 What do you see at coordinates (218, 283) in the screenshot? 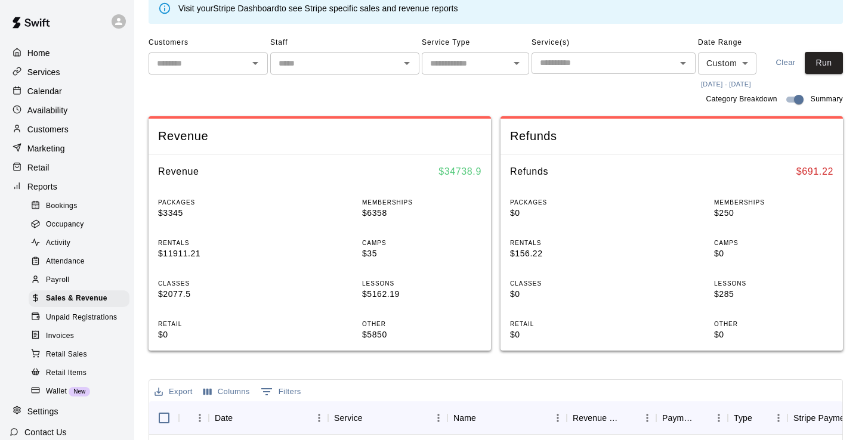
I see `p: CLASSES` at bounding box center [218, 283].